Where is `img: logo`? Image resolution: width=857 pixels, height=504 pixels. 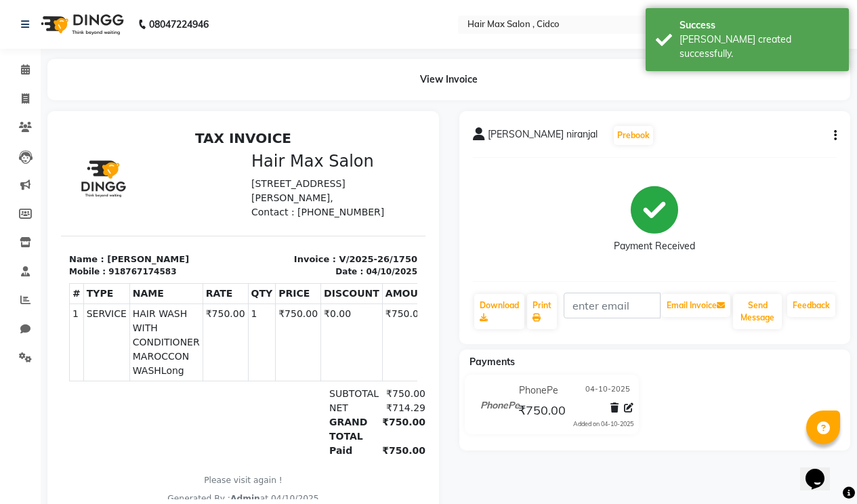 img: logo is located at coordinates (80, 25).